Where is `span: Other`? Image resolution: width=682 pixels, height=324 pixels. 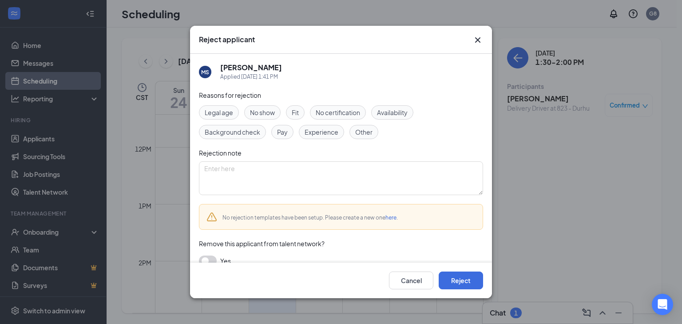
span: Other is located at coordinates (364, 132).